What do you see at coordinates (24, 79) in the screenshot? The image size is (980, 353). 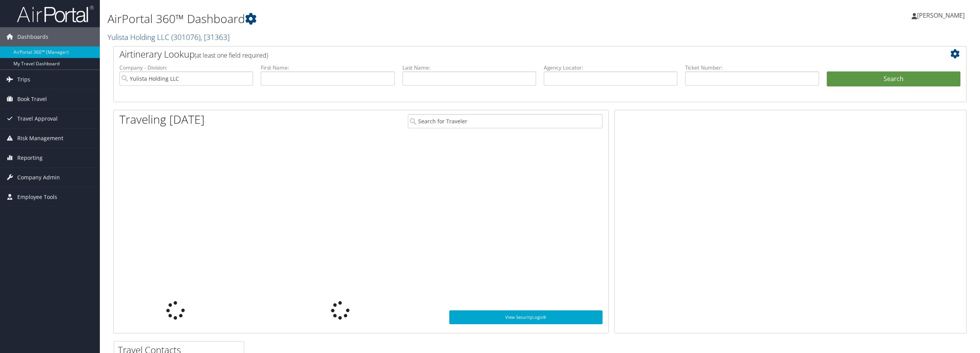 I see `span: Trips` at bounding box center [24, 79].